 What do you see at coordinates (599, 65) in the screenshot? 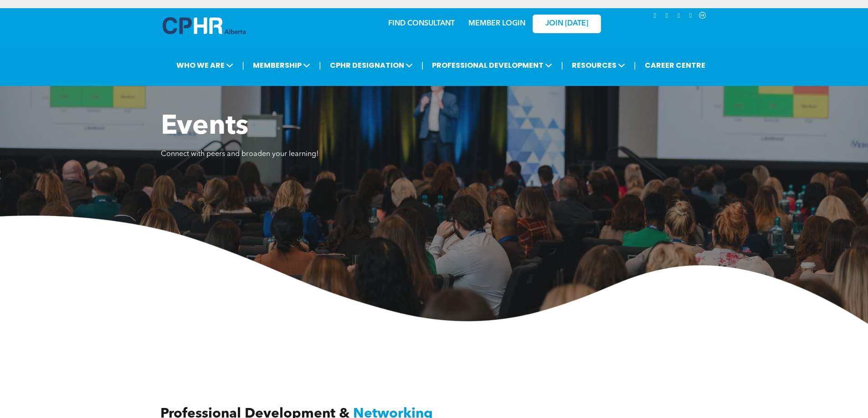
I see `span: RESOURCES` at bounding box center [599, 65].